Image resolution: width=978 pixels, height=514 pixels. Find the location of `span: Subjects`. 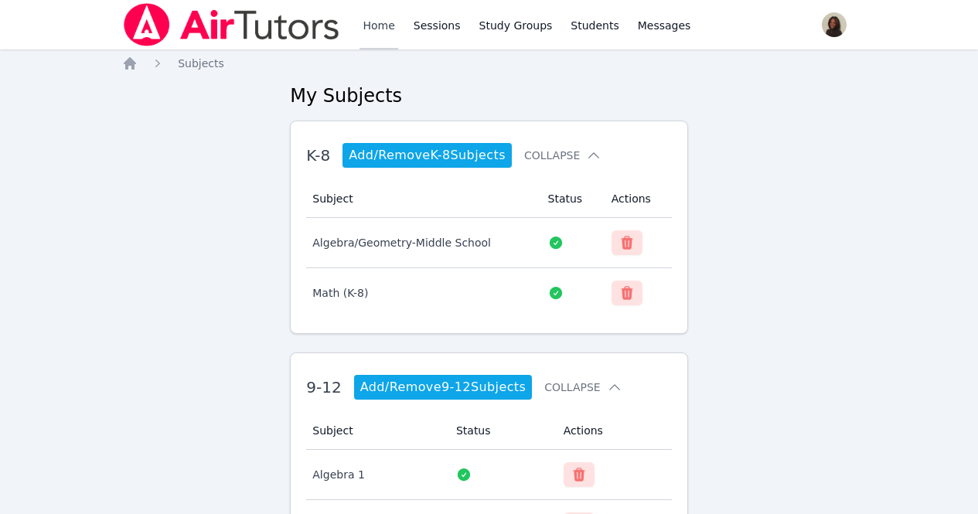

span: Subjects is located at coordinates (201, 63).